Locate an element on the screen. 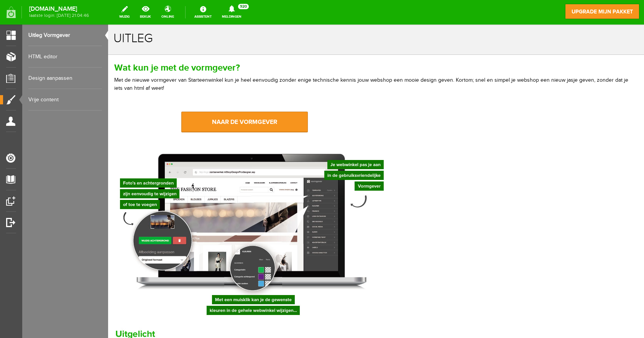  a: Meldingen920 is located at coordinates (231, 12).